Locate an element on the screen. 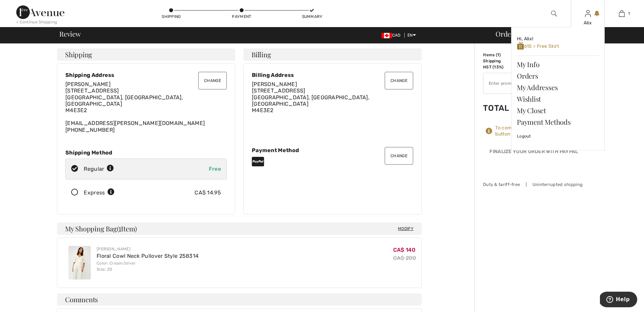 Image resolution: width=644 pixels, height=312 pixels. div: Payment Method is located at coordinates (332, 150).